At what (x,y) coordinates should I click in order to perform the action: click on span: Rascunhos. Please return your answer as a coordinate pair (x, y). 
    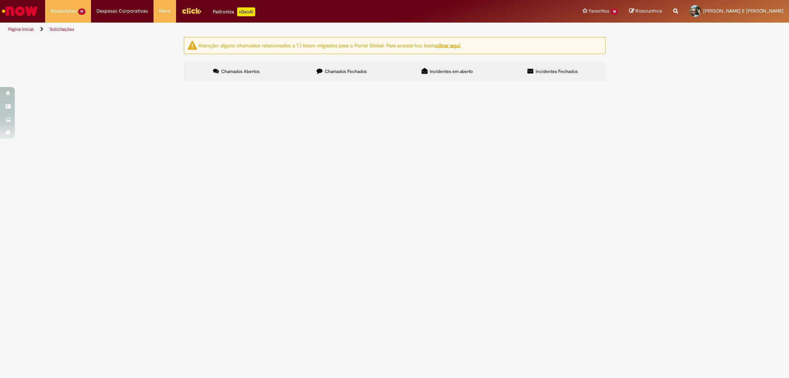
    Looking at the image, I should click on (649, 11).